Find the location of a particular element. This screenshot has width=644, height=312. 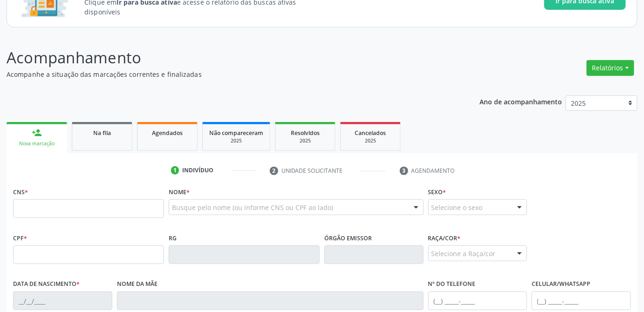

div: Nova marcação is located at coordinates (37, 143).